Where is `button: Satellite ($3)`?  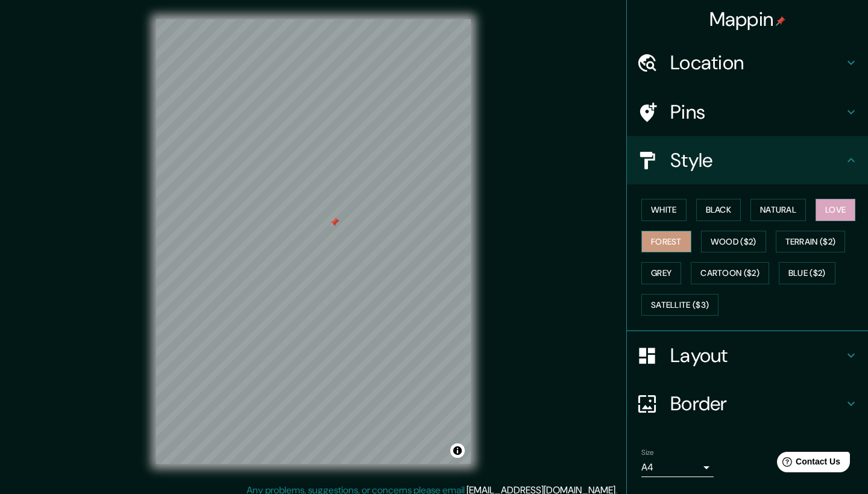
button: Satellite ($3) is located at coordinates (680, 305).